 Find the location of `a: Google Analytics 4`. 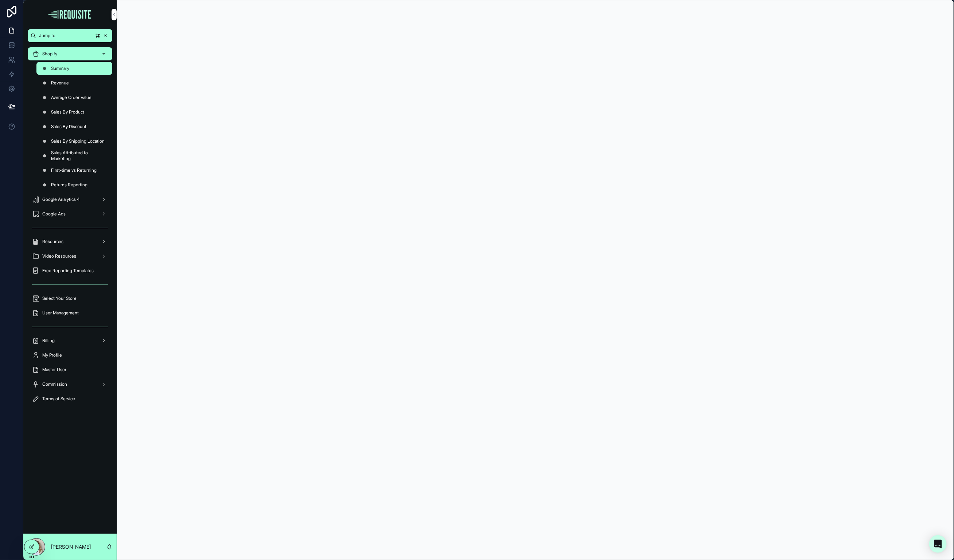

a: Google Analytics 4 is located at coordinates (70, 200).